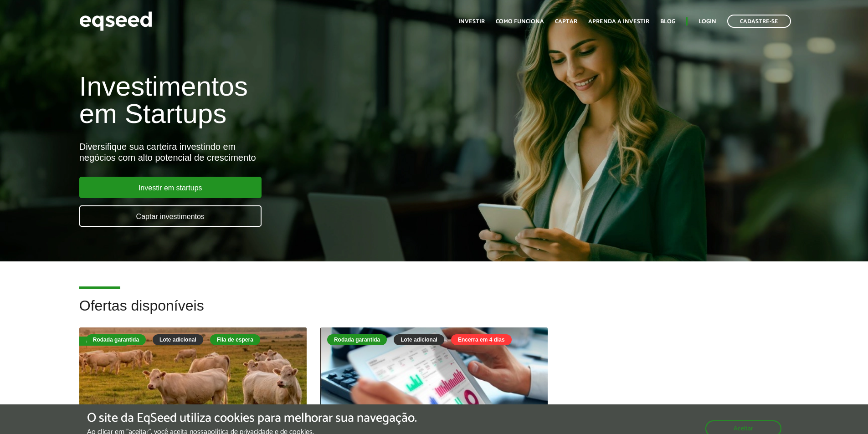 This screenshot has width=868, height=434. Describe the element at coordinates (759, 21) in the screenshot. I see `a: Cadastre-se` at that location.